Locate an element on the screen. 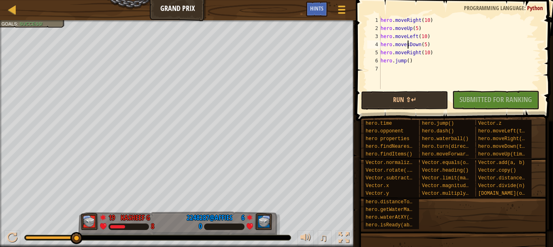 The width and height of the screenshot is (553, 247). span: Vector.y is located at coordinates (377, 193).